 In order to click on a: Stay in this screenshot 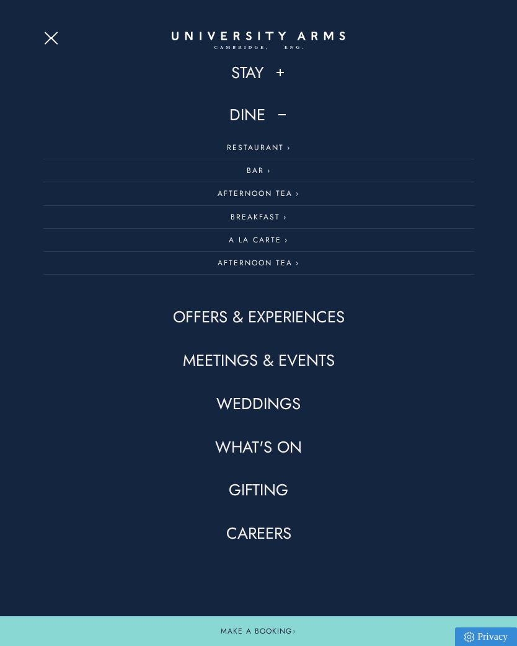, I will do `click(247, 72)`.